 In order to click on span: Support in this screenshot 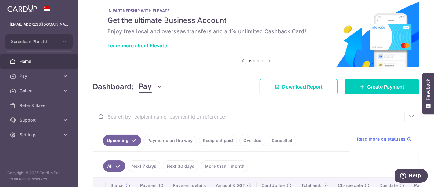, I will do `click(40, 120)`.